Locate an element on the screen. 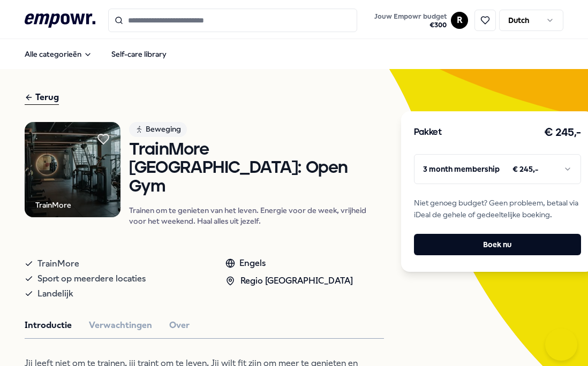 Image resolution: width=588 pixels, height=366 pixels. div: Terug is located at coordinates (41, 98).